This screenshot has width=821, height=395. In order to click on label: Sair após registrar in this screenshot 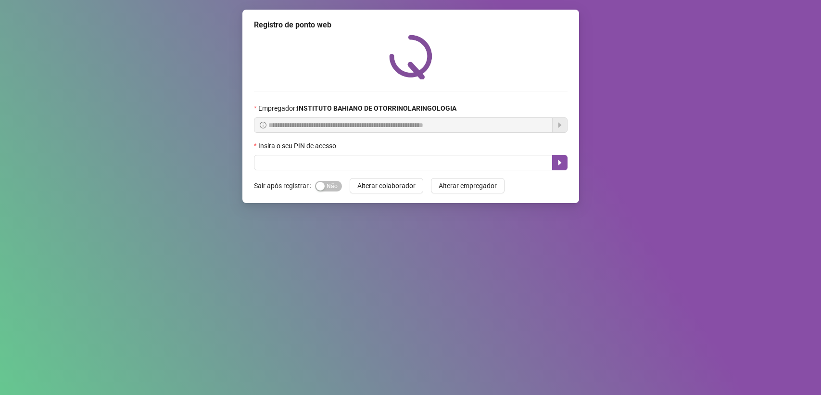, I will do `click(284, 186)`.